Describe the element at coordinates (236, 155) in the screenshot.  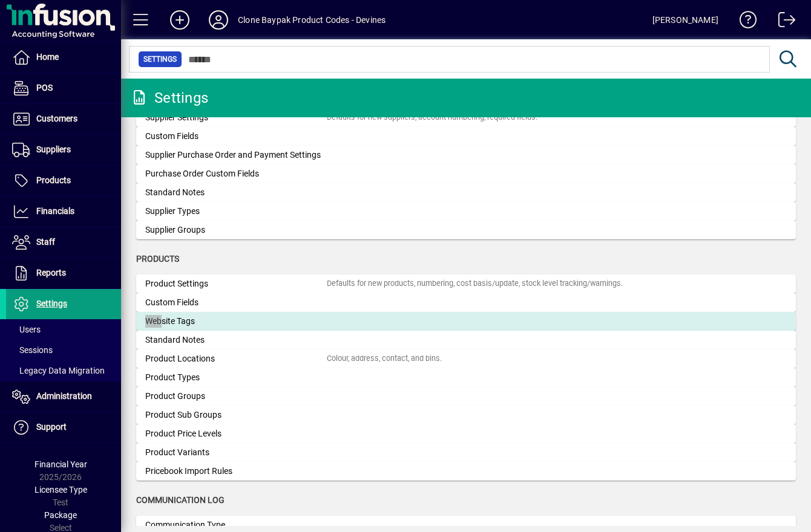
I see `div: Supplier Purchase Order and Payment Settings` at that location.